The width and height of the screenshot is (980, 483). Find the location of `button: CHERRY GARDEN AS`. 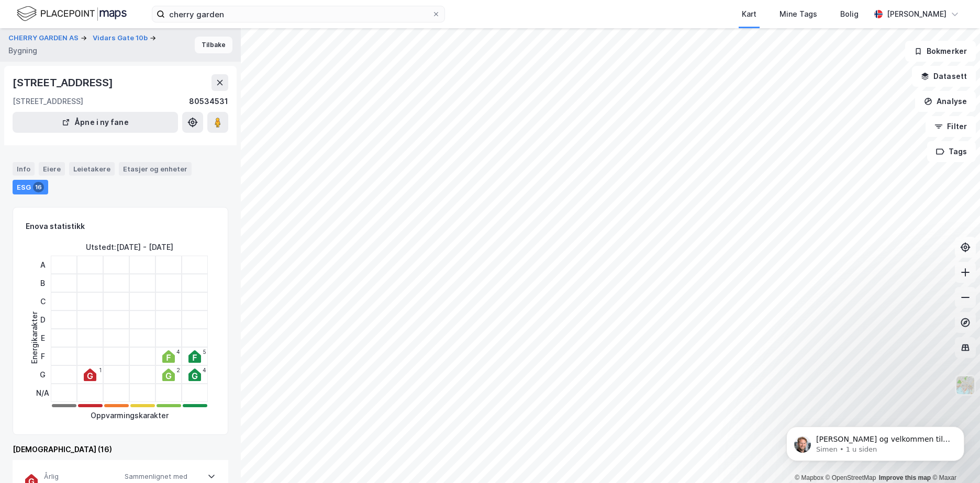

button: CHERRY GARDEN AS is located at coordinates (44, 38).